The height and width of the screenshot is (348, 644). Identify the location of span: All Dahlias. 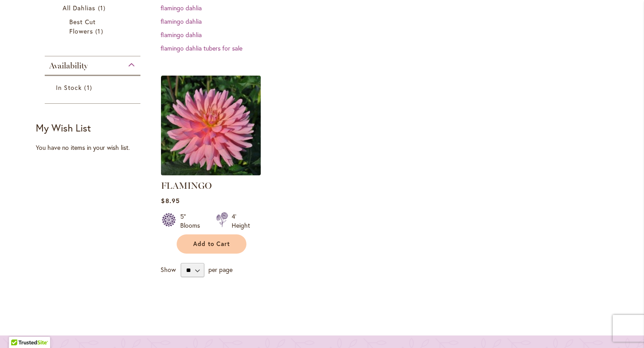
(79, 7).